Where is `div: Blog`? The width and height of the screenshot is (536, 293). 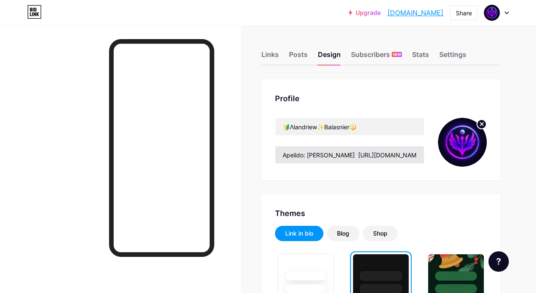
div: Blog is located at coordinates (343, 233).